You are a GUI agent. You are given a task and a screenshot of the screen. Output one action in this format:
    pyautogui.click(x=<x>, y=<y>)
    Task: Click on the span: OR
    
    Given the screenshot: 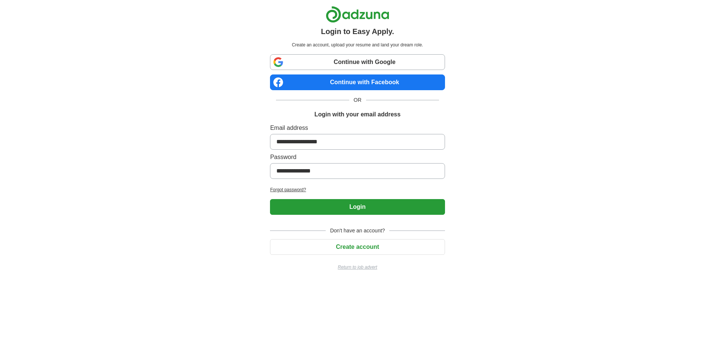 What is the action you would take?
    pyautogui.click(x=358, y=100)
    